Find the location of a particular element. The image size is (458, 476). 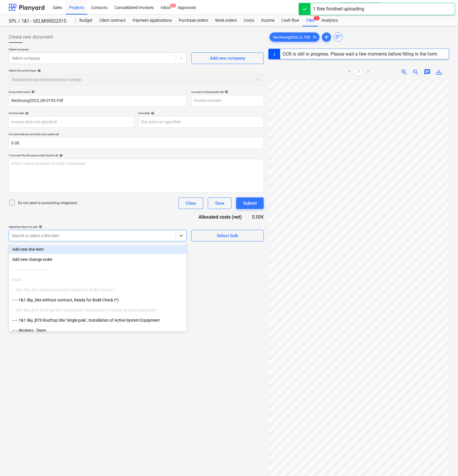

div: Budget is located at coordinates (85, 20).